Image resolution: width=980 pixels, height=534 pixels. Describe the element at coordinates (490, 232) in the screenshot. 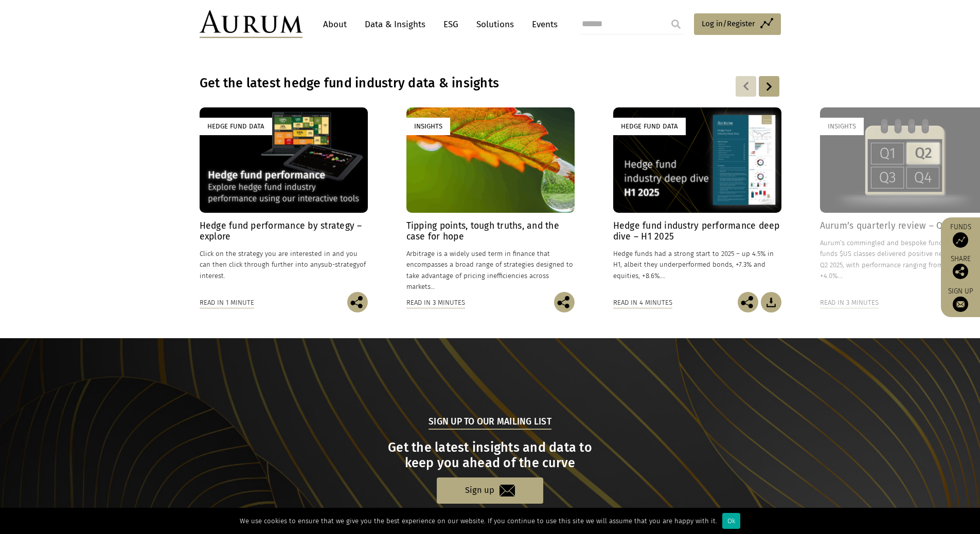

I see `h4: Tipping points, tough truths, and the case for hope` at that location.